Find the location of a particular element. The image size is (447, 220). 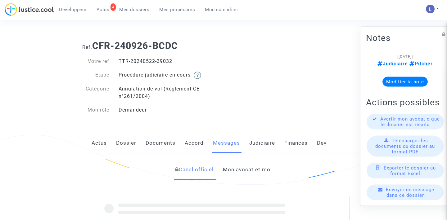

span: Mes dossiers is located at coordinates (134, 10).